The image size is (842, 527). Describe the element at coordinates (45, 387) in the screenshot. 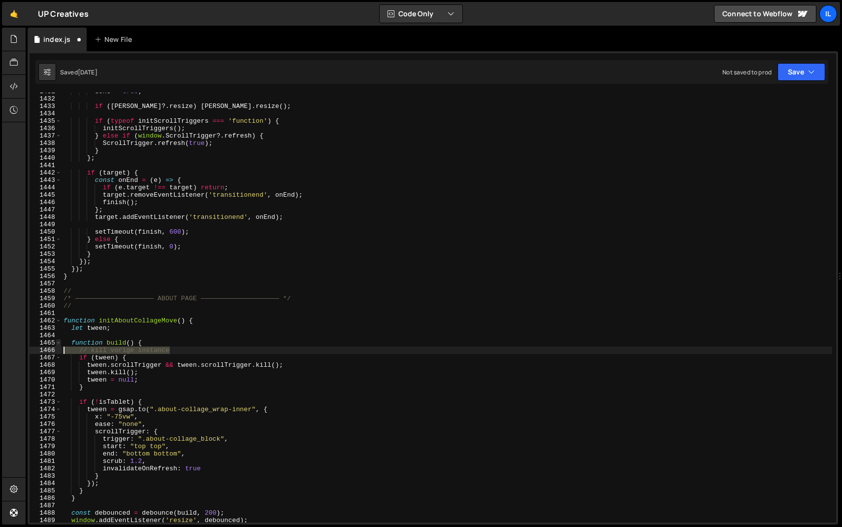

I see `div: 1471` at that location.